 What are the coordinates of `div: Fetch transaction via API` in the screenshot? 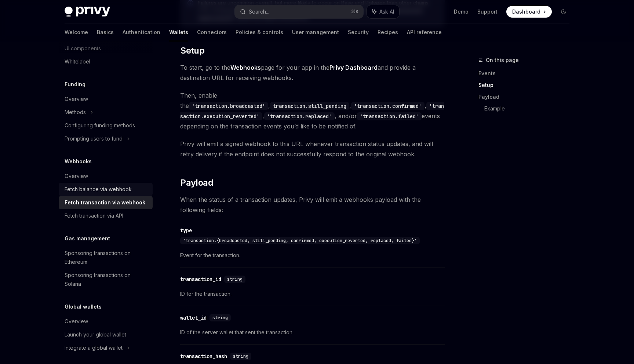 It's located at (94, 215).